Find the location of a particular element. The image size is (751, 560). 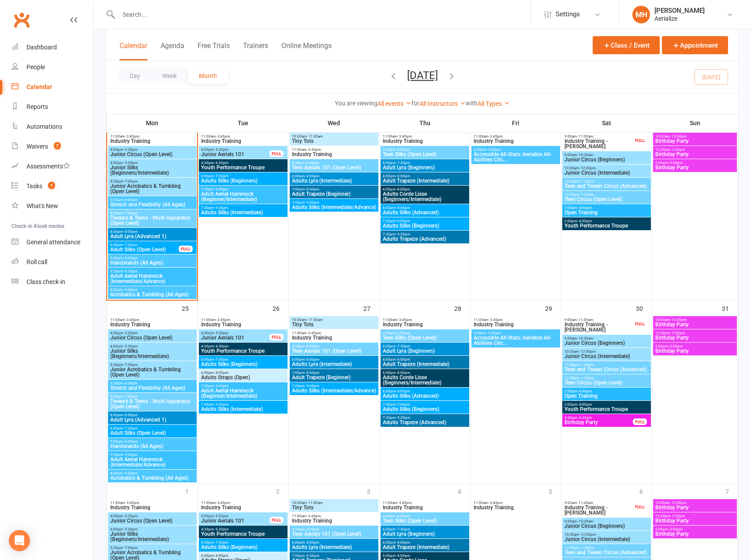

span: Teen Circus (Open Level) is located at coordinates (606, 199).